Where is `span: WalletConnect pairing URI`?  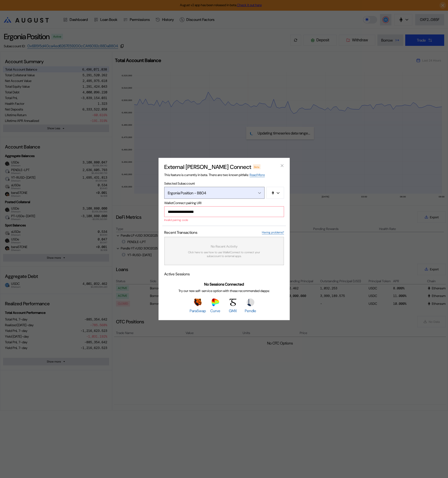
span: WalletConnect pairing URI is located at coordinates (224, 203).